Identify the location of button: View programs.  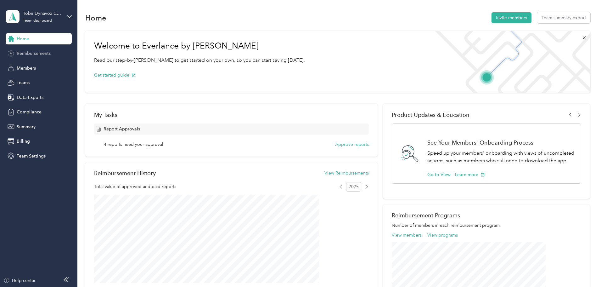
(443, 235).